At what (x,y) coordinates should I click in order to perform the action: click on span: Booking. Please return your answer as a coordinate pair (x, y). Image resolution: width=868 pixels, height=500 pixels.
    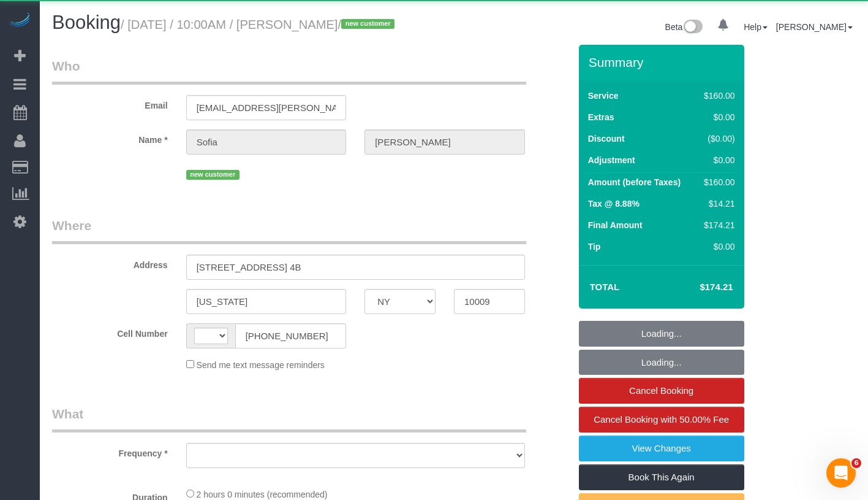
    Looking at the image, I should click on (86, 22).